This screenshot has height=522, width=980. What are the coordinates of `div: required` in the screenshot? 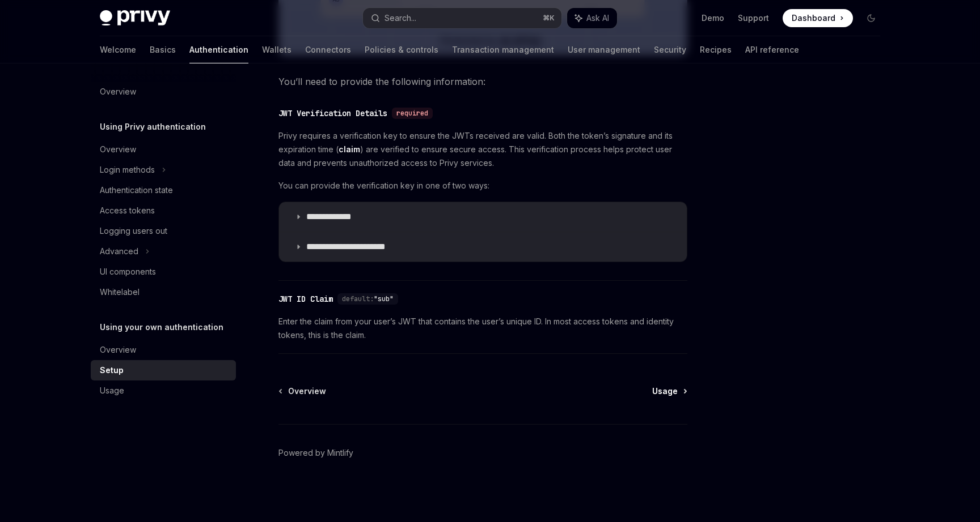 It's located at (412, 114).